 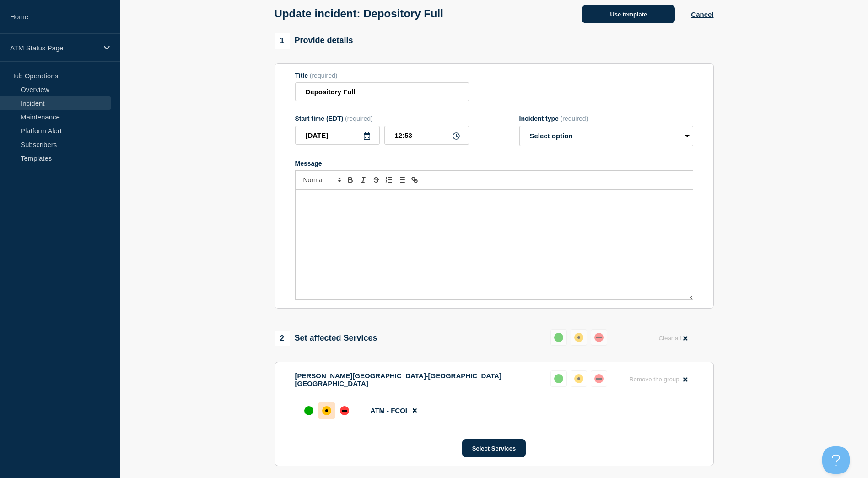 I want to click on button: Use template, so click(x=629, y=14).